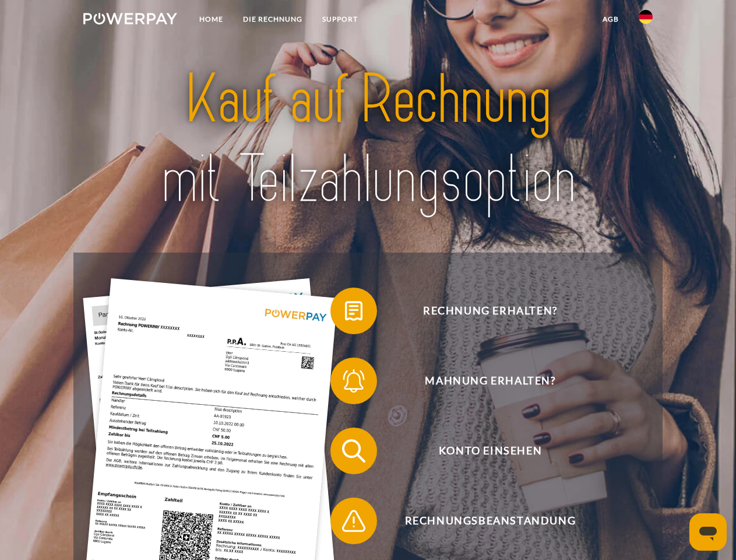 The image size is (736, 560). I want to click on button: Konto einsehen, so click(482, 450).